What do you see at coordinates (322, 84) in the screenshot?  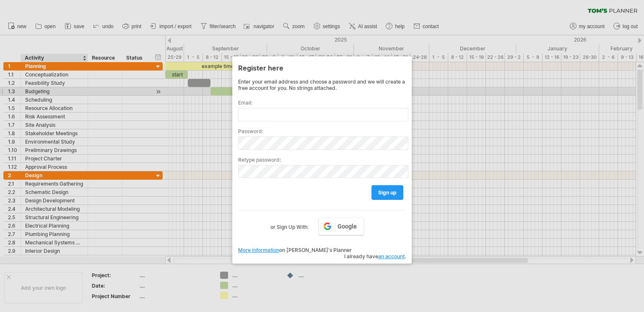 I see `div: Enter your email address and choose a password and we will create a free account for you. No stri...` at bounding box center [322, 84].